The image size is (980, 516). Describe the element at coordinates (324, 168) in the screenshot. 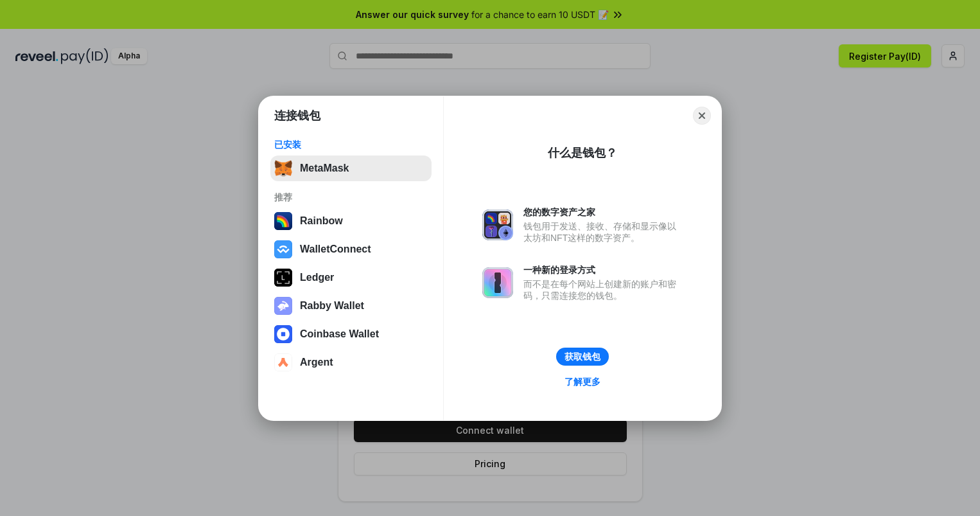

I see `div: MetaMask` at that location.